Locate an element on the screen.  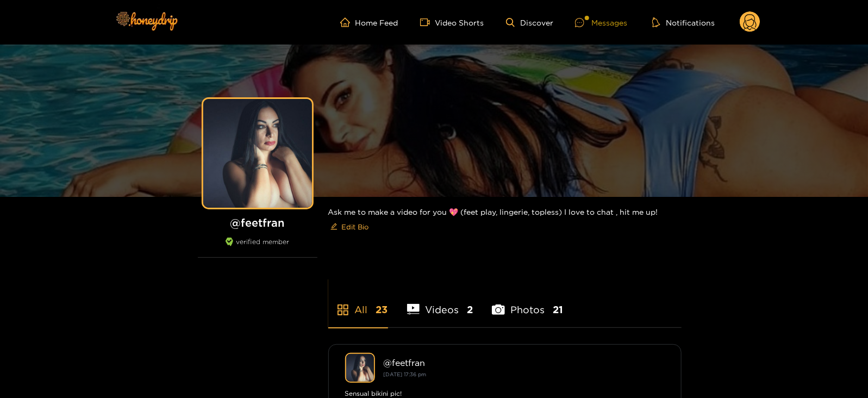
span: 2 is located at coordinates (470, 309).